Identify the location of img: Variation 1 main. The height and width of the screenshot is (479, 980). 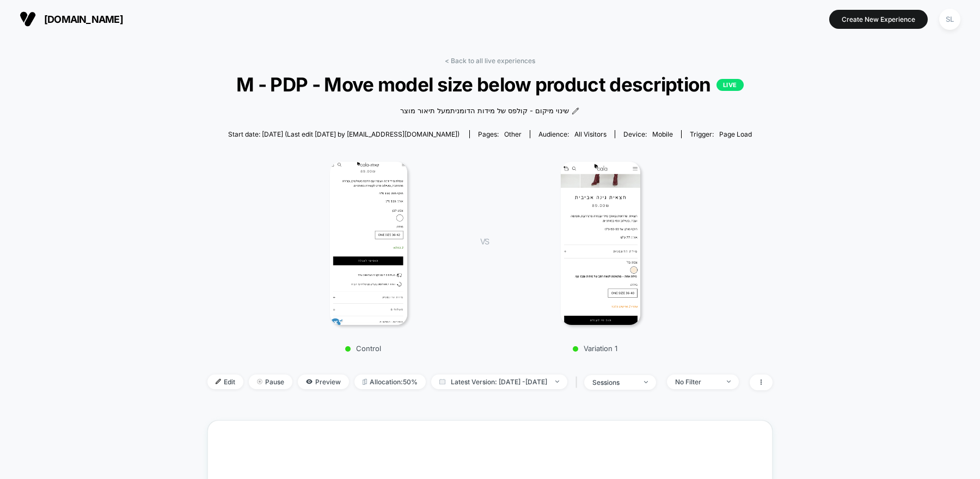
(601, 244).